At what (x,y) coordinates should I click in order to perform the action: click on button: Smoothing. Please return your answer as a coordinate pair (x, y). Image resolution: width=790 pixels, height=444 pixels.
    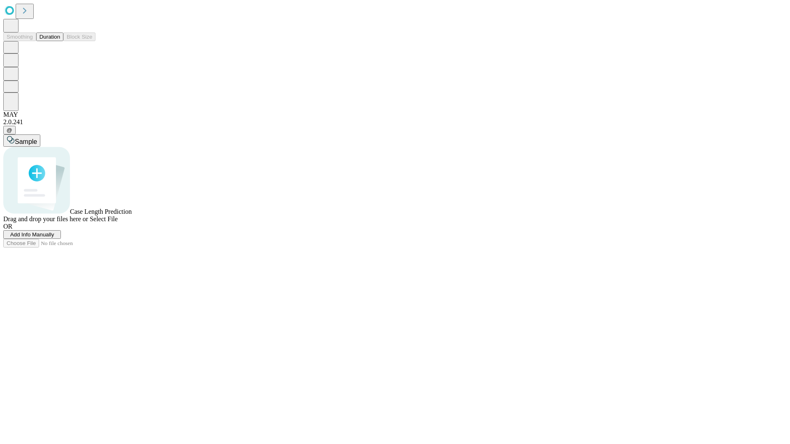
    Looking at the image, I should click on (20, 37).